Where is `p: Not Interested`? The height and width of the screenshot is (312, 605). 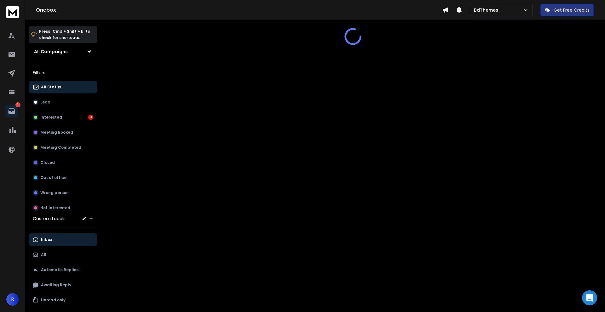 p: Not Interested is located at coordinates (55, 208).